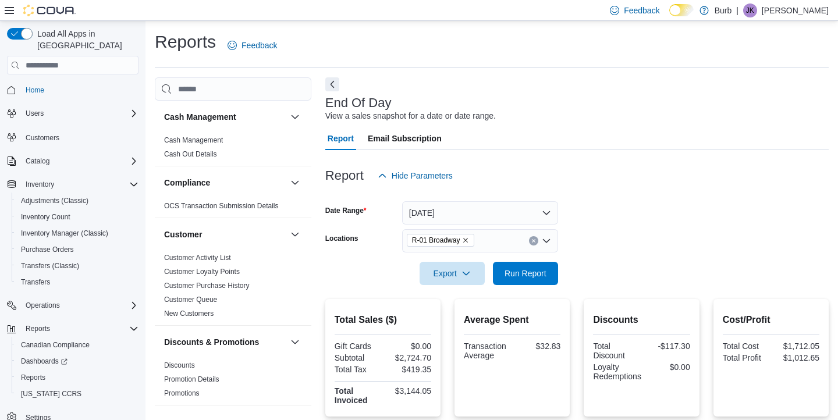 This screenshot has height=420, width=838. I want to click on button: Catalog, so click(73, 161).